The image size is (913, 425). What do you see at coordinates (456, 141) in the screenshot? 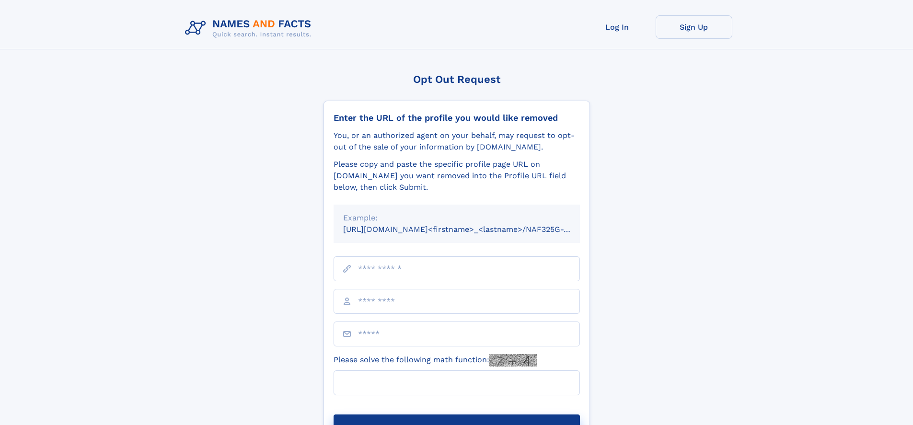
I see `div: You, or an authorized agent on your behalf, may request to opt-out of the sale of your informatio...` at bounding box center [456, 141].